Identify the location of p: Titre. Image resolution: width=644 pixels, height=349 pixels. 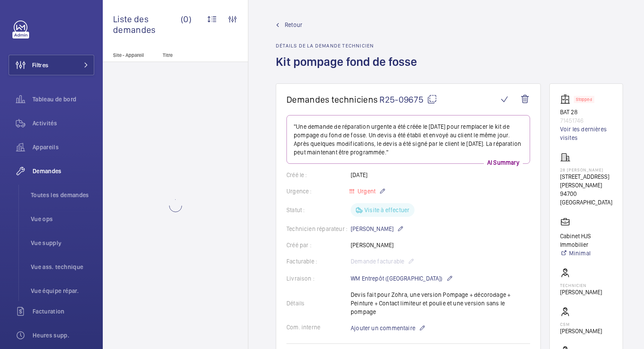
(191, 55).